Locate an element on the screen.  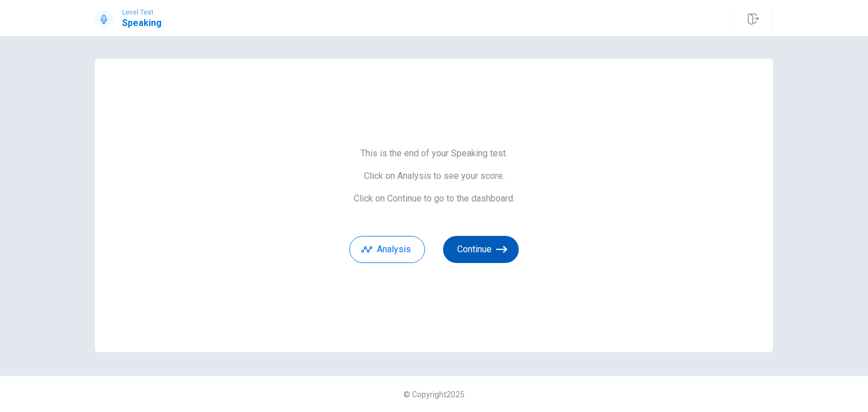
a: Continue is located at coordinates (481, 249).